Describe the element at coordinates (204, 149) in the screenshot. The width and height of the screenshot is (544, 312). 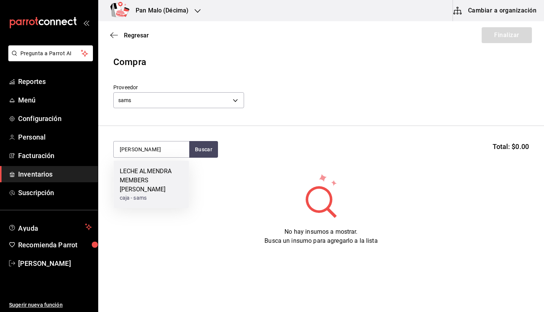
I see `button: Buscar` at that location.